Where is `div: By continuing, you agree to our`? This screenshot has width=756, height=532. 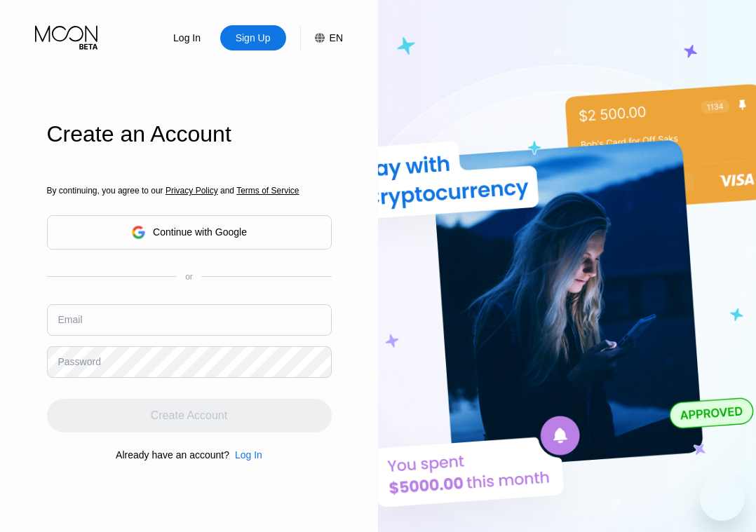
div: By continuing, you agree to our is located at coordinates (189, 191).